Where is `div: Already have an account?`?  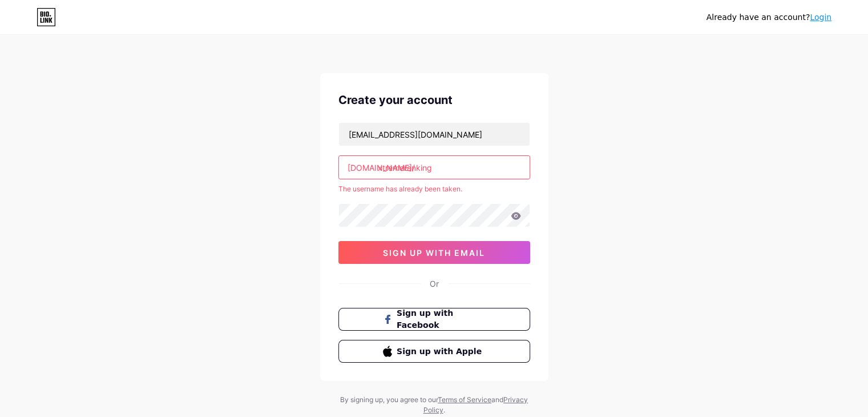
div: Already have an account? is located at coordinates (769, 17).